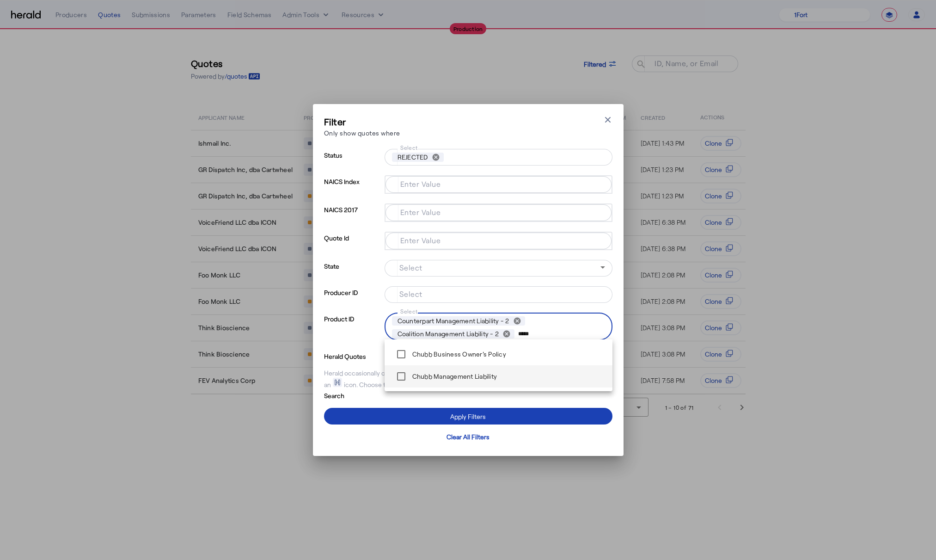 The width and height of the screenshot is (936, 560). I want to click on button: Apply Filters, so click(468, 416).